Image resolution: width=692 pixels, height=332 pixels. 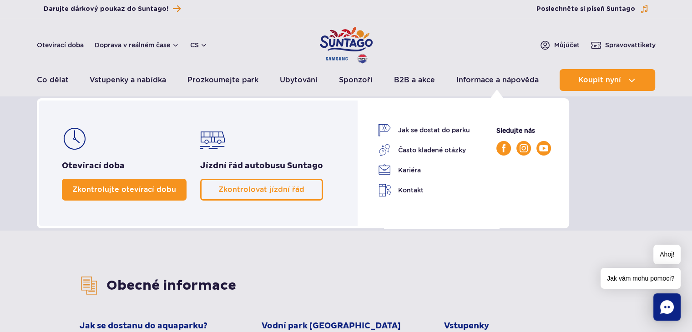 I want to click on a: Kontakt, so click(x=424, y=190).